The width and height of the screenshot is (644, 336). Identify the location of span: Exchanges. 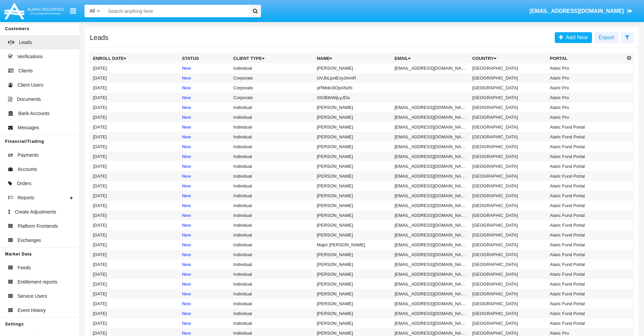
(29, 240).